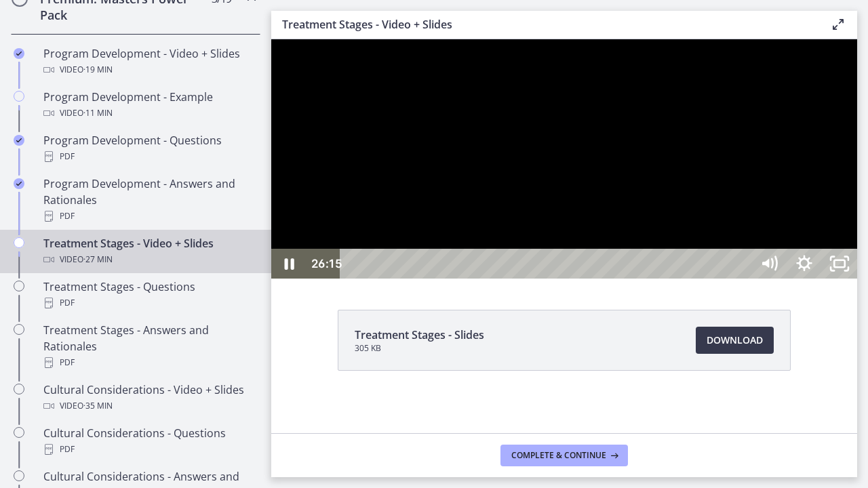 Image resolution: width=868 pixels, height=488 pixels. What do you see at coordinates (150, 398) in the screenshot?
I see `div: Cultural Considerations - Video + Slides` at bounding box center [150, 398].